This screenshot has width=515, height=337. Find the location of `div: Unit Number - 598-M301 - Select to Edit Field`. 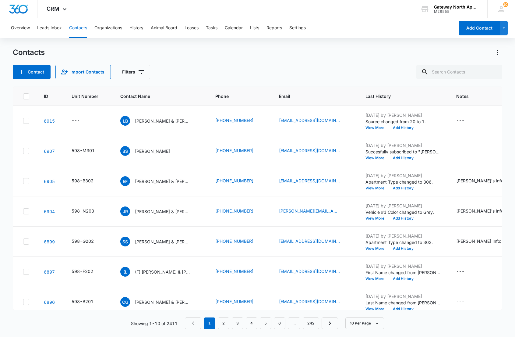

div: Unit Number - 598-M301 - Select to Edit Field is located at coordinates (89, 151).